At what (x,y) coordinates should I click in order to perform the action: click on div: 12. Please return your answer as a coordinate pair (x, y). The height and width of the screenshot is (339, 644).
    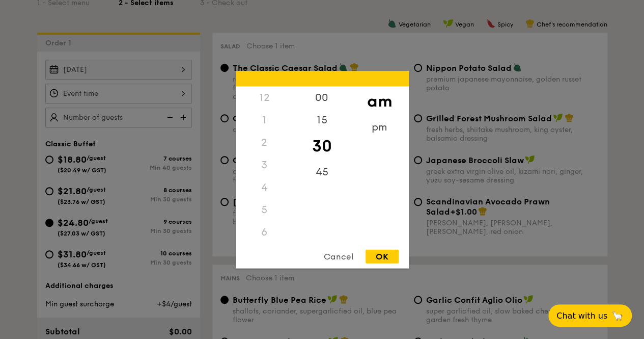
    Looking at the image, I should click on (264, 97).